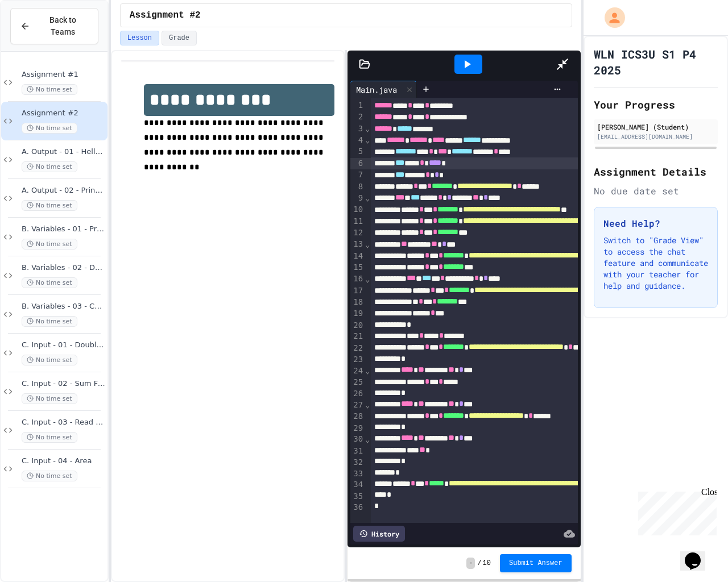 This screenshot has height=582, width=728. What do you see at coordinates (357, 152) in the screenshot?
I see `div: 5` at bounding box center [357, 152].